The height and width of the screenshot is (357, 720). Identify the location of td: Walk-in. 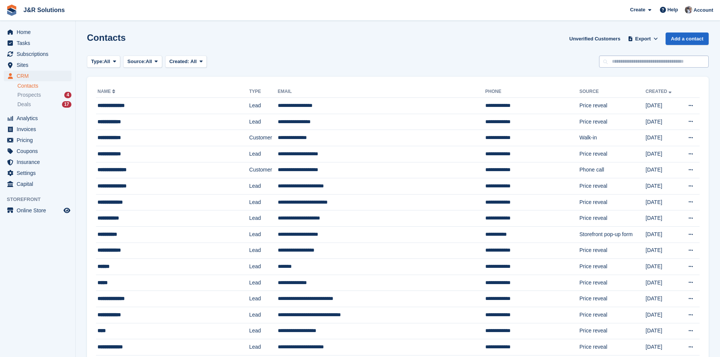
(612, 138).